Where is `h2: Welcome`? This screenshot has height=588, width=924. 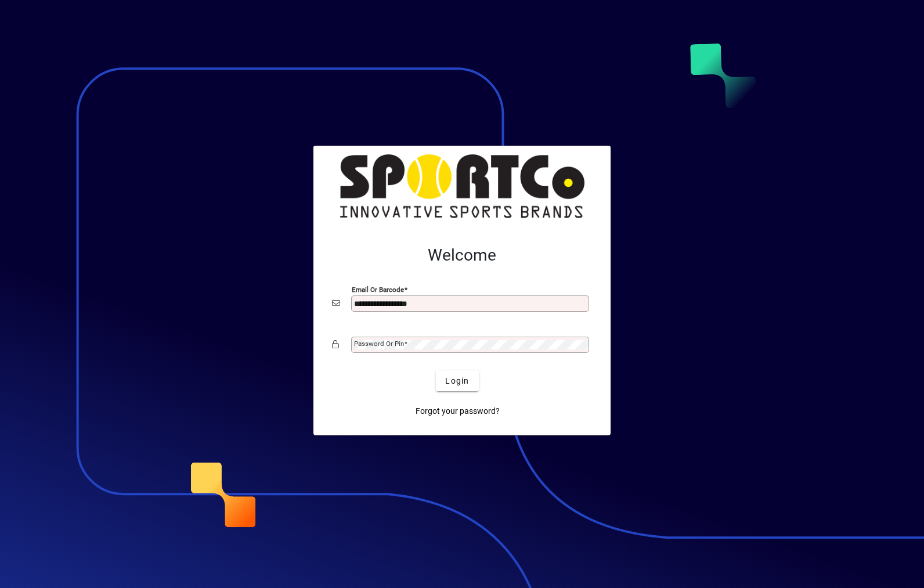
h2: Welcome is located at coordinates (462, 255).